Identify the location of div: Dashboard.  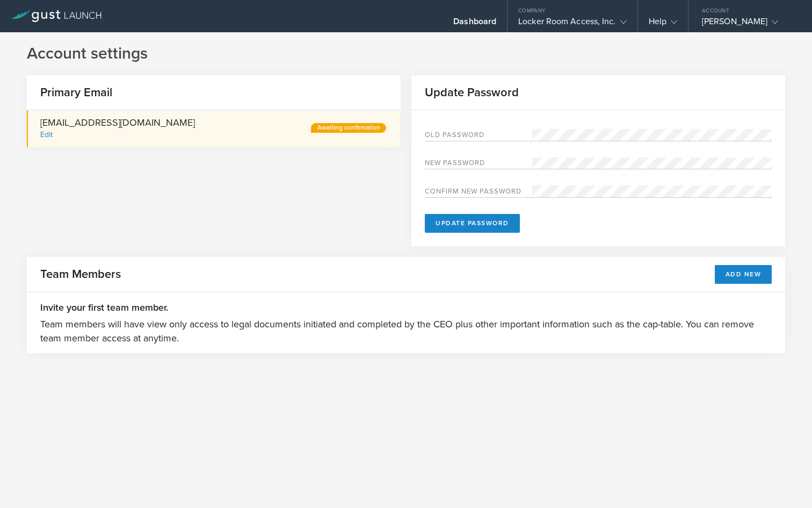
(475, 24).